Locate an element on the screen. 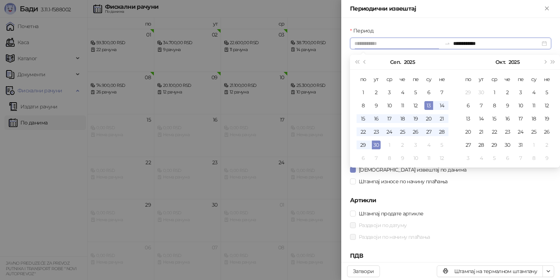  span: Раздвоји по начину плаћања is located at coordinates (394, 237).